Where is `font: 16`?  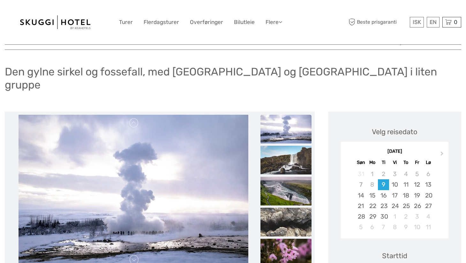
font: 16 is located at coordinates (384, 195).